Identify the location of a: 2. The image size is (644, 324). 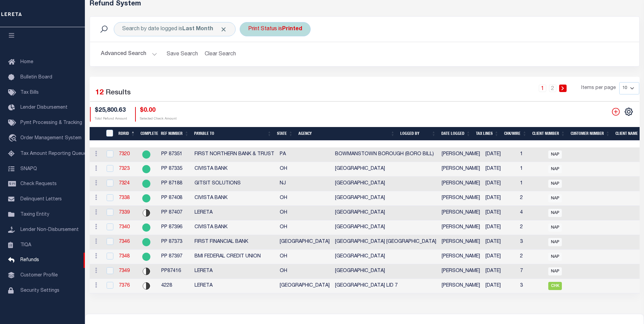
(553, 88).